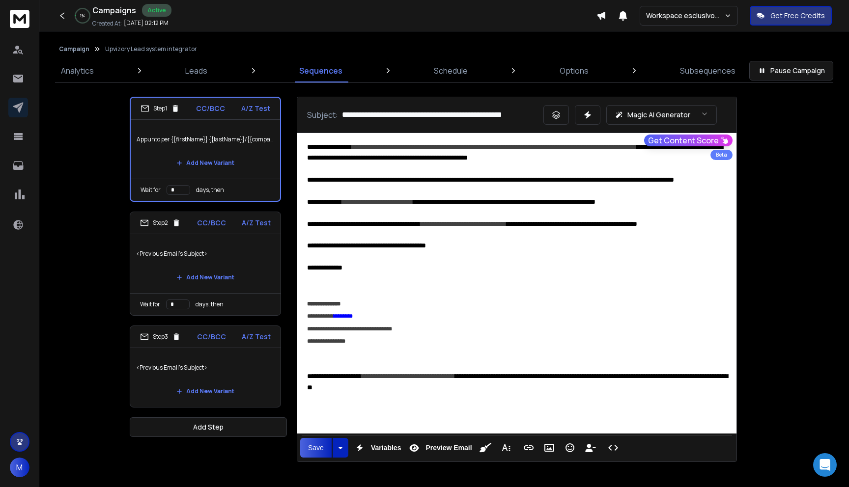  I want to click on div: Open Intercom Messenger, so click(825, 465).